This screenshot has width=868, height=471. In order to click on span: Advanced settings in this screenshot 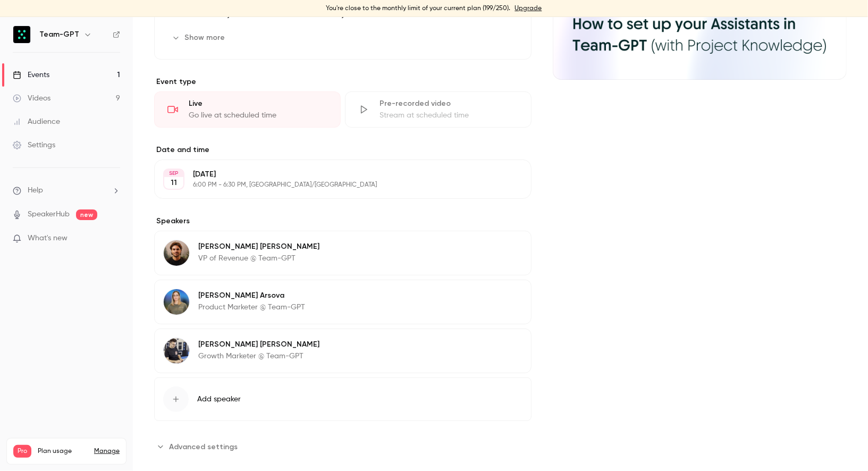, I will do `click(203, 447)`.